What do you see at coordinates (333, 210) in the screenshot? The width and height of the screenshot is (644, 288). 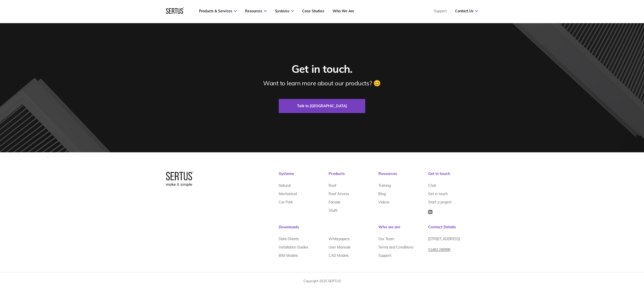 I see `a: Shaft` at bounding box center [333, 210].